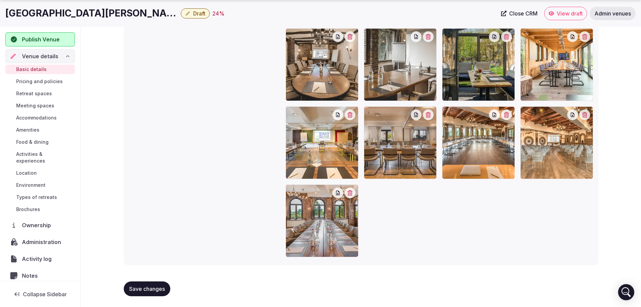  Describe the element at coordinates (40, 106) in the screenshot. I see `a: Meeting spaces` at that location.